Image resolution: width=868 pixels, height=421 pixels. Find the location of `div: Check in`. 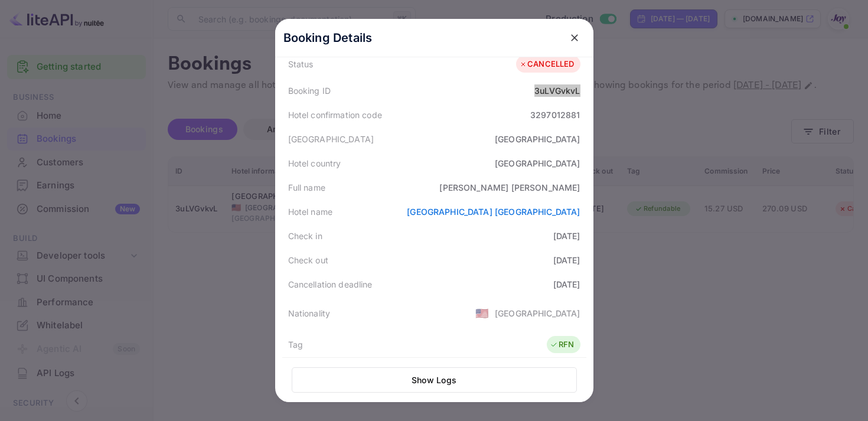

div: Check in is located at coordinates (305, 235).